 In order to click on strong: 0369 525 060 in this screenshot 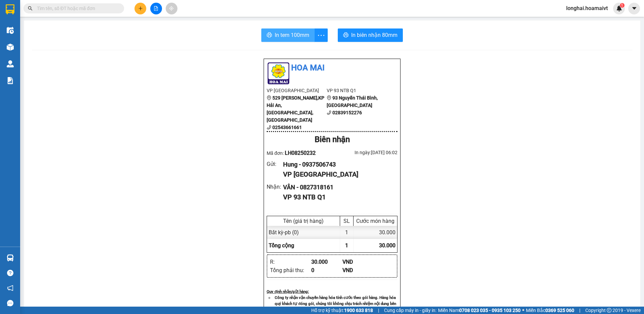, I will do `click(560, 311)`.